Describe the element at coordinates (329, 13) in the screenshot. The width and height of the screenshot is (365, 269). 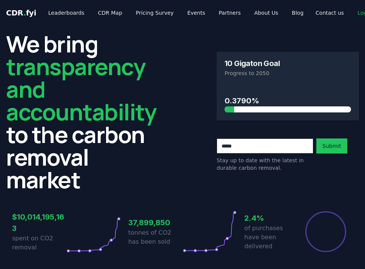
I see `a: Contact us` at that location.